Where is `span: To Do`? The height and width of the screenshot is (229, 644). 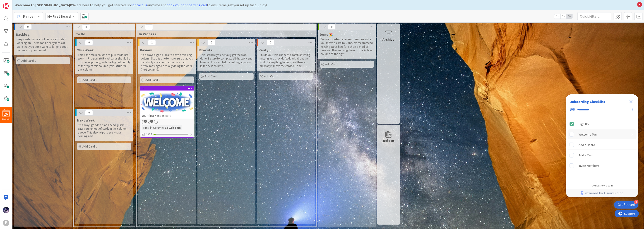 span: To Do is located at coordinates (102, 34).